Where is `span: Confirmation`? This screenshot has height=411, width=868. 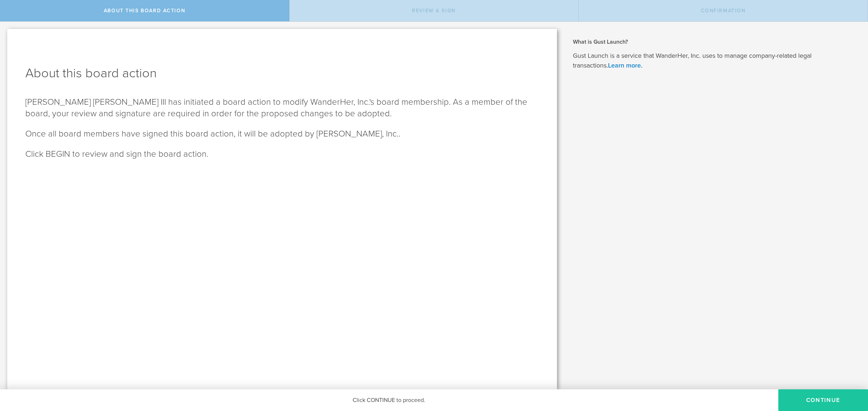 span: Confirmation is located at coordinates (724, 11).